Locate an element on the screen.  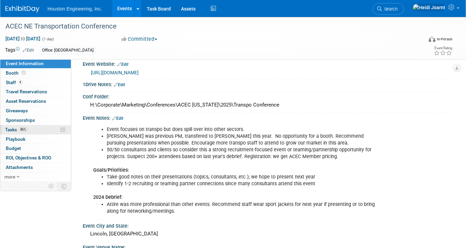
span: Playbook is located at coordinates (16, 139).